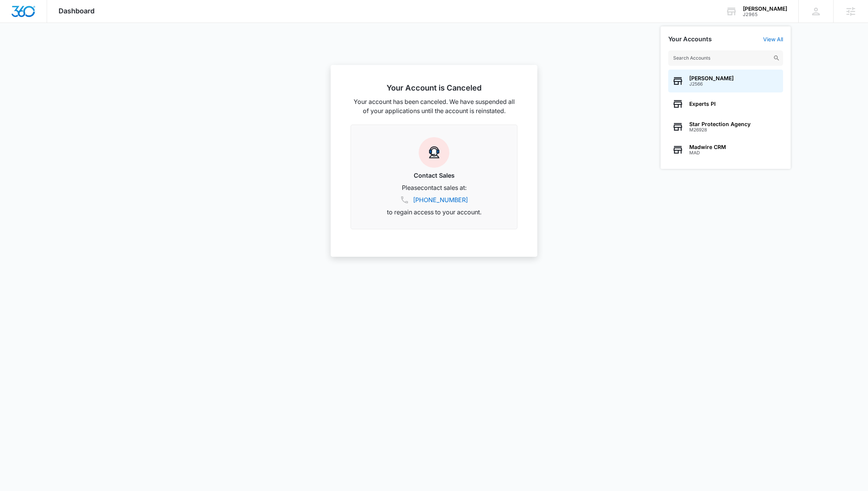 The image size is (868, 491). What do you see at coordinates (726, 127) in the screenshot?
I see `button: Star Protection AgencyM26928` at bounding box center [726, 127].